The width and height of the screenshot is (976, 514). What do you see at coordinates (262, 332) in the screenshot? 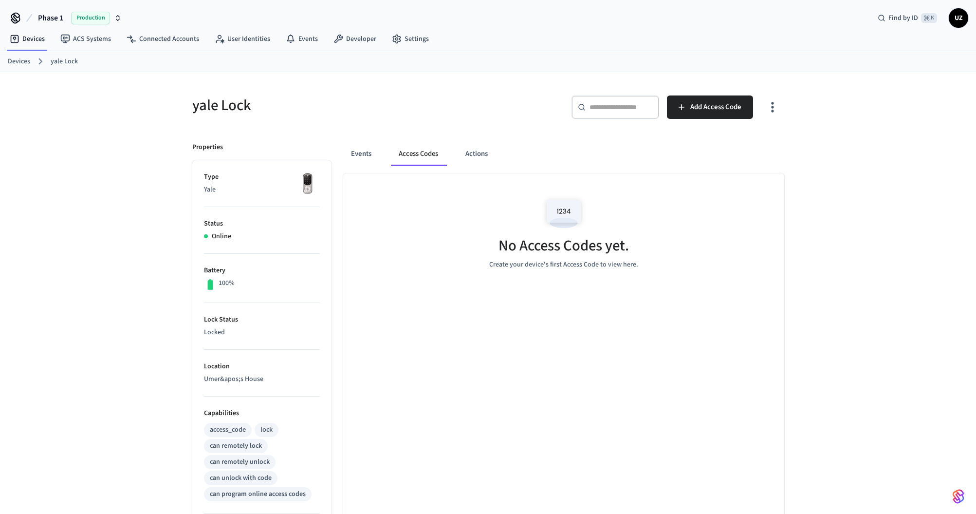
I see `p: Locked` at bounding box center [262, 332].